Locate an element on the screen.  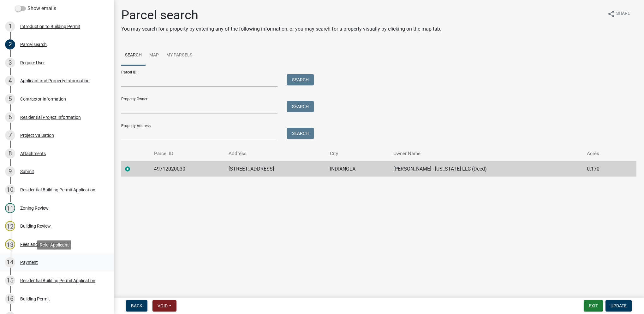
span: Share is located at coordinates (623, 14).